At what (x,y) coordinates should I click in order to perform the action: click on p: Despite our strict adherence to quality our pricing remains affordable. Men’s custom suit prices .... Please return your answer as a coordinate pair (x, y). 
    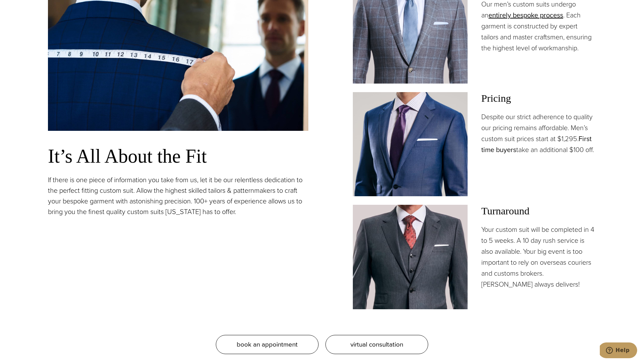
    Looking at the image, I should click on (538, 133).